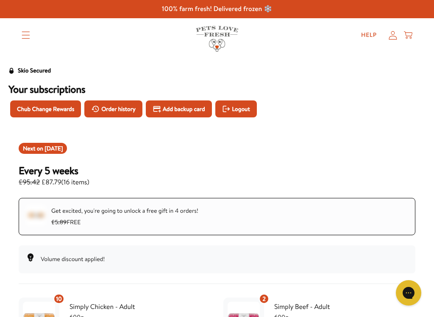  I want to click on span: Order history, so click(118, 109).